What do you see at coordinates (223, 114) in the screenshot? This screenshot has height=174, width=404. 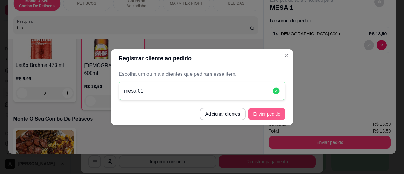 I see `button: Adicionar clientes` at bounding box center [223, 114].